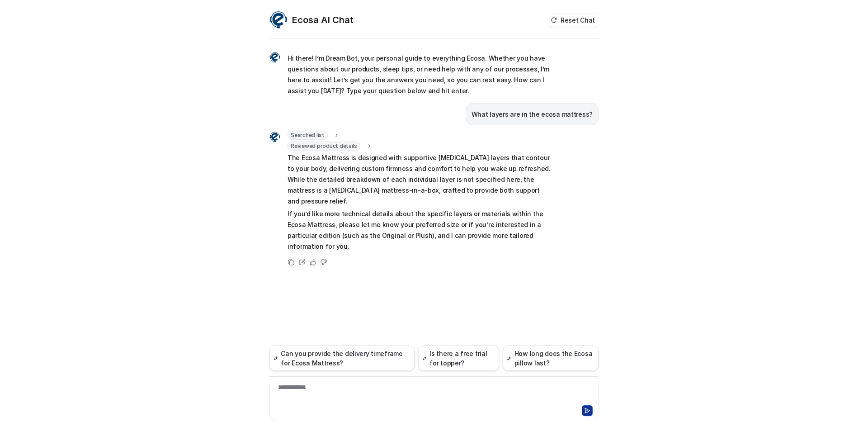  What do you see at coordinates (323, 146) in the screenshot?
I see `span: Reviewed product details` at bounding box center [323, 146].